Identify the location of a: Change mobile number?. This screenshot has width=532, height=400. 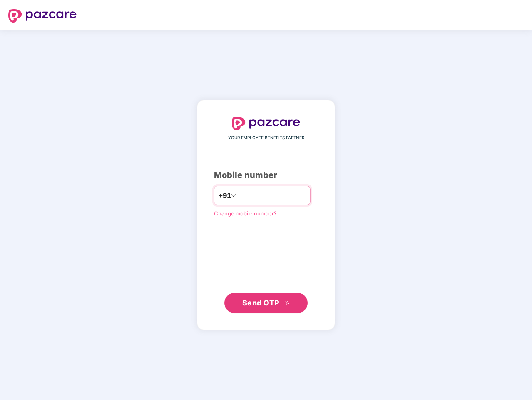
(245, 213).